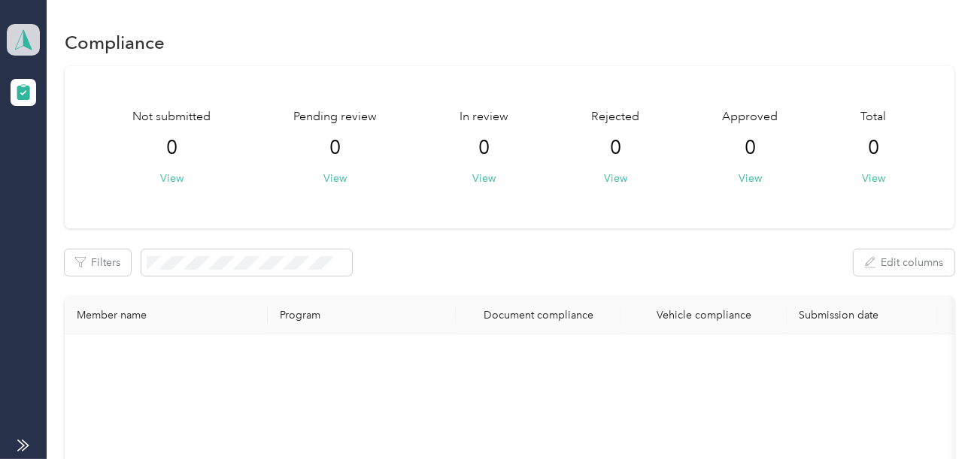 This screenshot has width=980, height=459. Describe the element at coordinates (98, 263) in the screenshot. I see `button: Filters` at that location.